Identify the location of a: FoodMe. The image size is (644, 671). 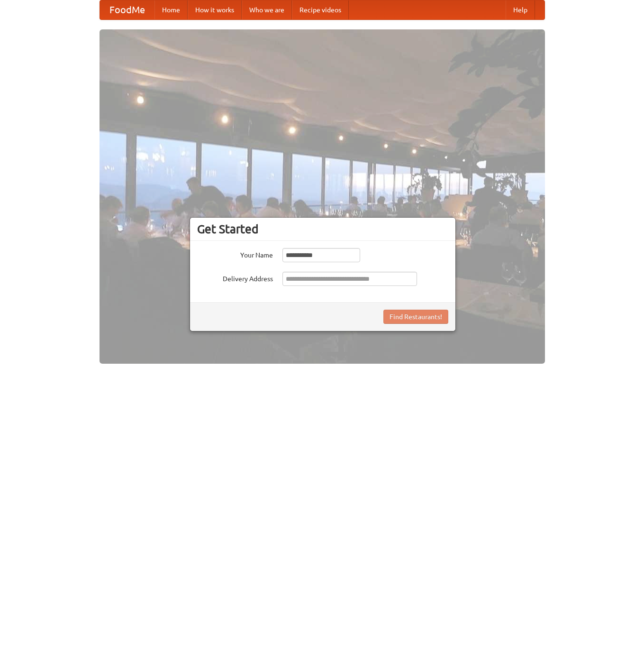
(127, 10).